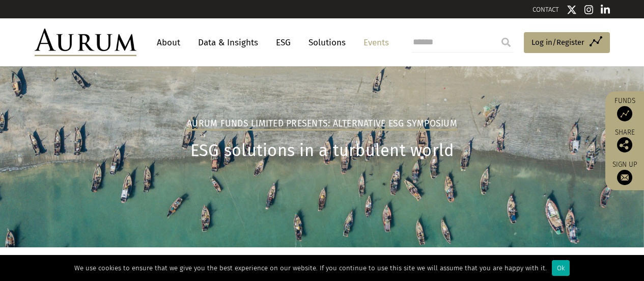 The width and height of the screenshot is (644, 281). Describe the element at coordinates (567, 42) in the screenshot. I see `a: Log in/Register` at that location.